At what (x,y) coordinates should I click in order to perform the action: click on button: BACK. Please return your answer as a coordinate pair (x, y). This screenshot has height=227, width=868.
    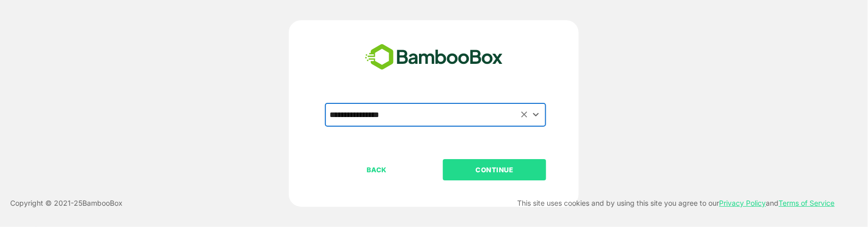
    Looking at the image, I should click on (376, 170).